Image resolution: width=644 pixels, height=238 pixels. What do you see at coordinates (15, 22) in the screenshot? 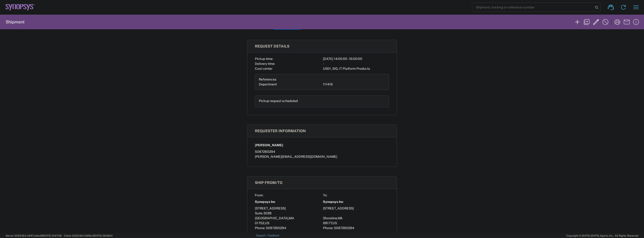
I see `h2: Shipment` at bounding box center [15, 22].